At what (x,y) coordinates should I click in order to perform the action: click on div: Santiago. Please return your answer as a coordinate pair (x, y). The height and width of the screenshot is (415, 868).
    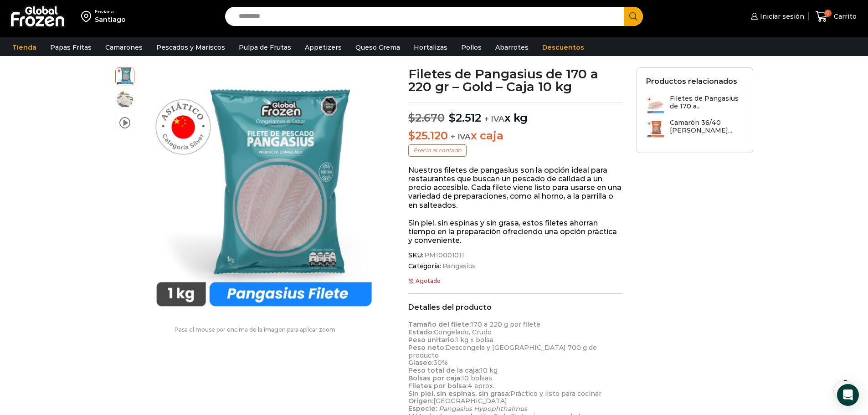
    Looking at the image, I should click on (110, 20).